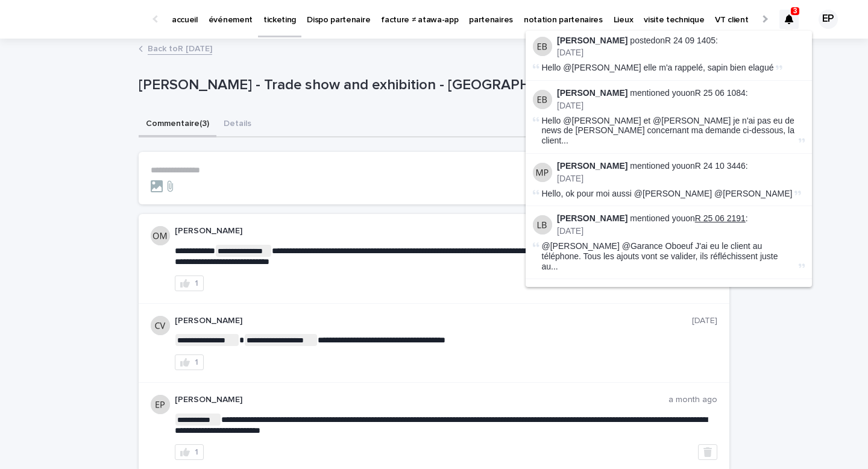  What do you see at coordinates (542, 225) in the screenshot?
I see `img: Lucas Baron` at bounding box center [542, 225].